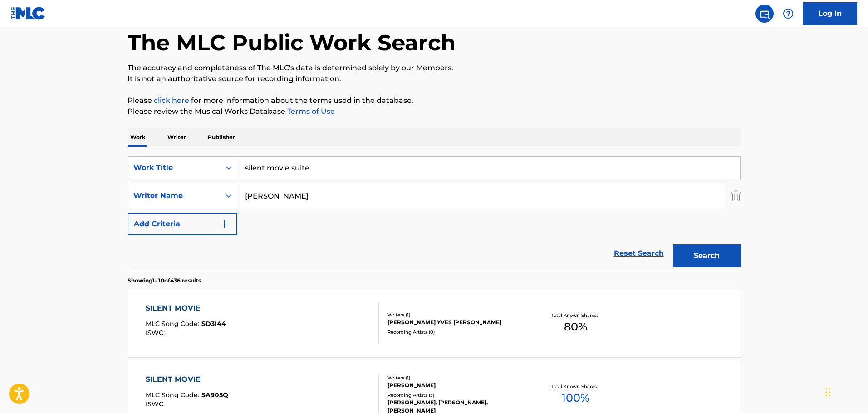  What do you see at coordinates (434, 79) in the screenshot?
I see `p: It is not an authoritative source for recording information.` at bounding box center [434, 79].